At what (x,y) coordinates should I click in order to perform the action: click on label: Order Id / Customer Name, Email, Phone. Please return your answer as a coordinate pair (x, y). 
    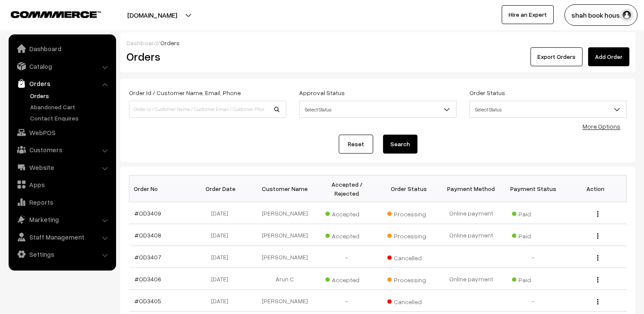
    Looking at the image, I should click on (185, 92).